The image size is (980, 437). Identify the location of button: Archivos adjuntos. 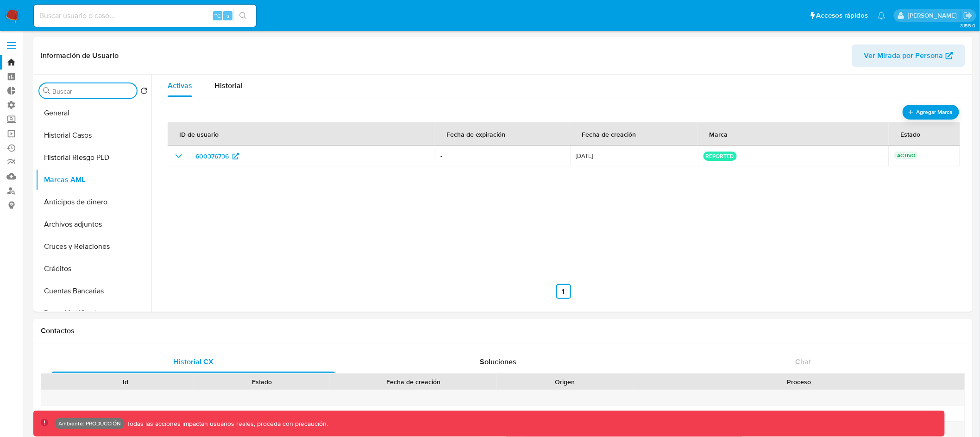
(94, 224).